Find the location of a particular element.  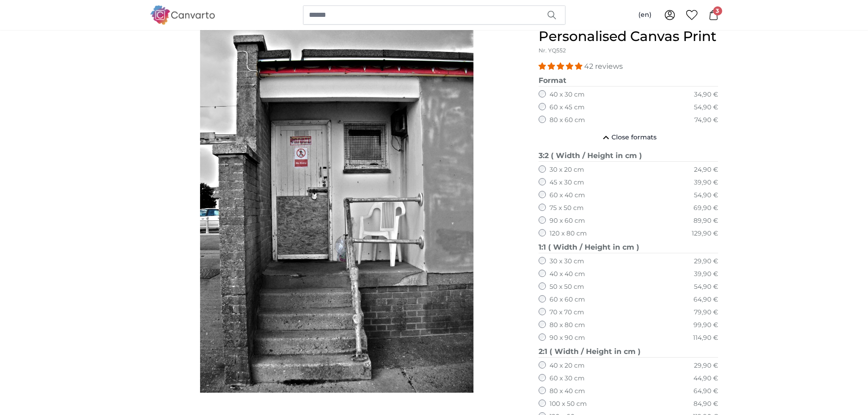

label: 90 x 60 cm is located at coordinates (568, 221).